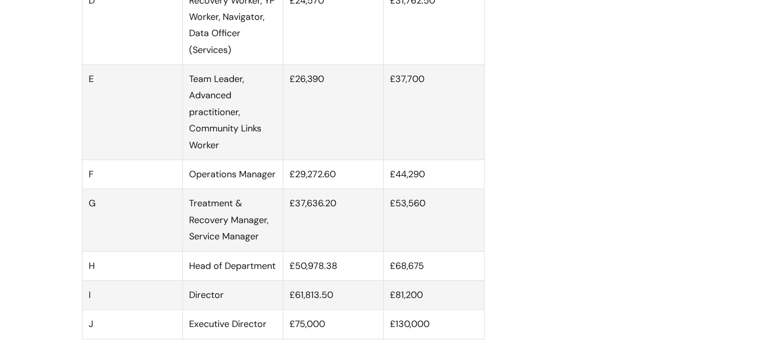 The width and height of the screenshot is (775, 354). What do you see at coordinates (434, 324) in the screenshot?
I see `td: £130,000` at bounding box center [434, 324].